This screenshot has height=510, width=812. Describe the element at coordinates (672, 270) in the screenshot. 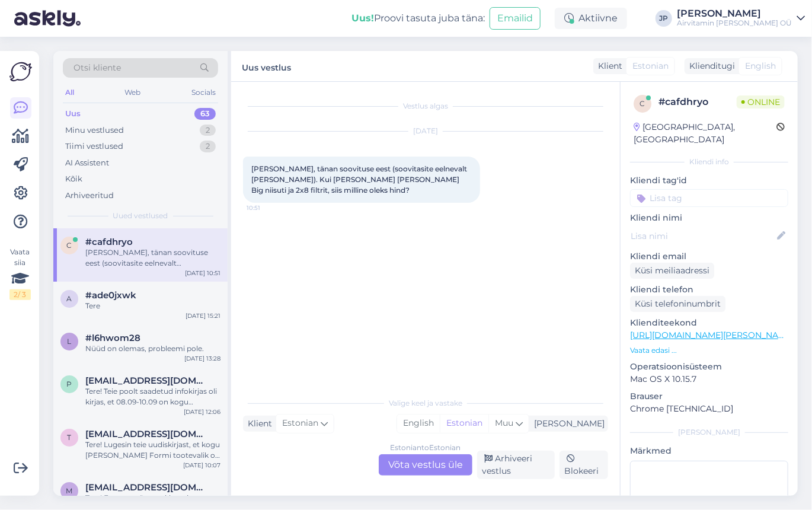

I see `div: Küsi meiliaadressi` at that location.